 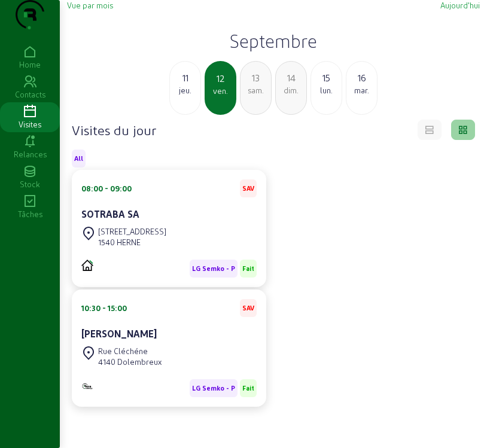 What do you see at coordinates (78, 159) in the screenshot?
I see `span: All` at bounding box center [78, 159].